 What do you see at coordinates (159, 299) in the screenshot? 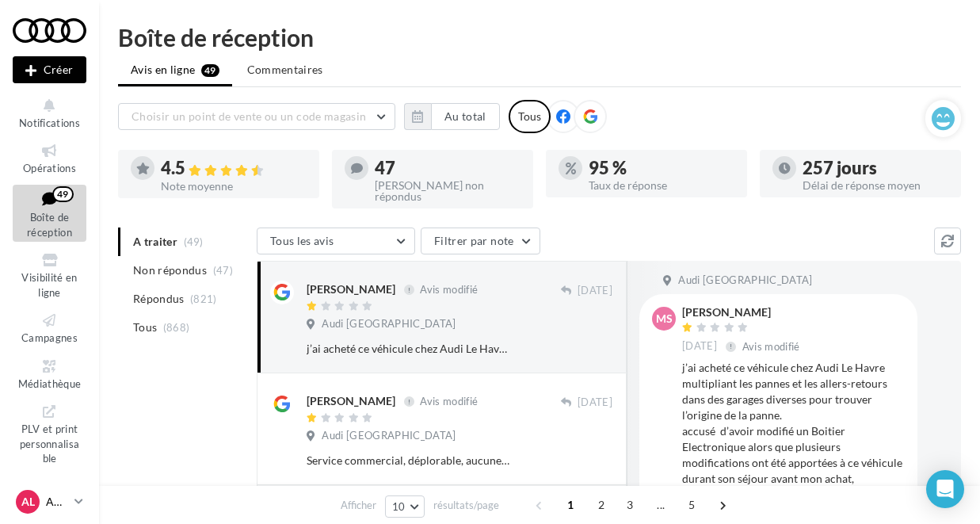
I see `span: Répondus` at bounding box center [159, 299].